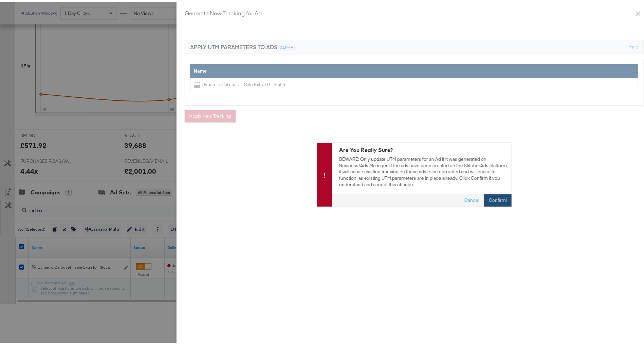 This screenshot has height=345, width=644. What do you see at coordinates (639, 12) in the screenshot?
I see `span: close` at bounding box center [639, 12].